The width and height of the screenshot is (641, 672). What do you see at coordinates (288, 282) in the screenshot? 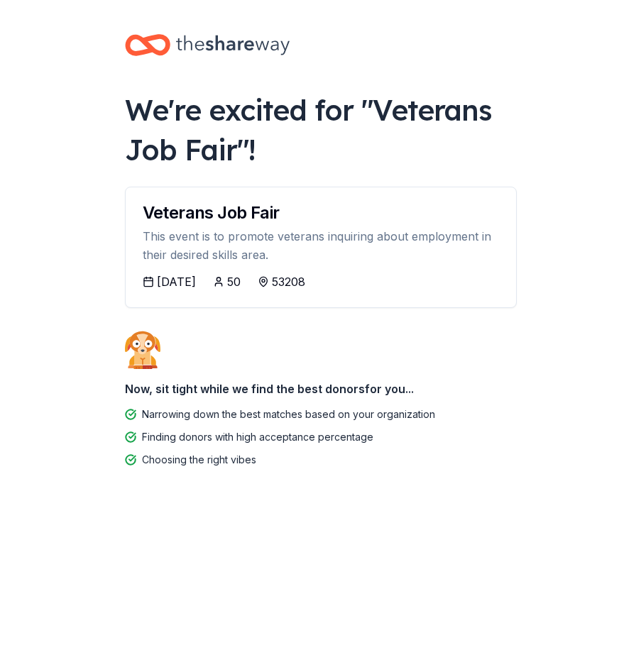
I see `div: 53208` at bounding box center [288, 282].